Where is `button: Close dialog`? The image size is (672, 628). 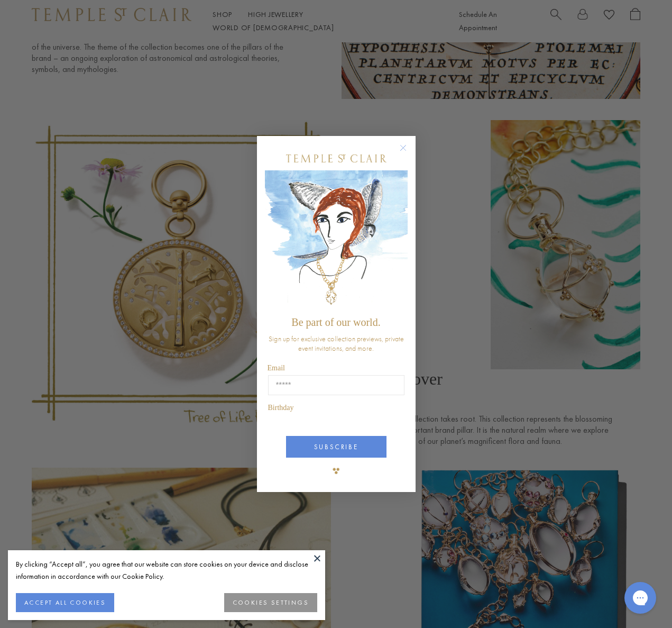 button: Close dialog is located at coordinates (408, 153).